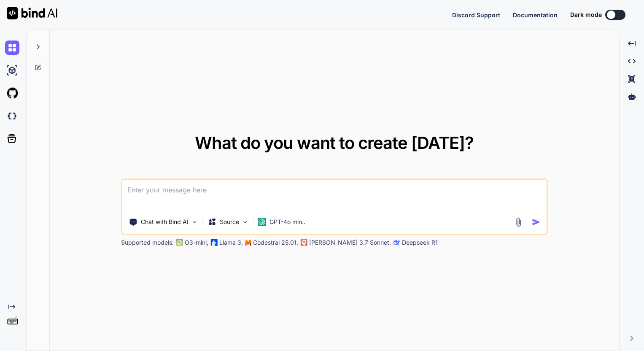 The height and width of the screenshot is (351, 644). What do you see at coordinates (518, 222) in the screenshot?
I see `img: attachment` at bounding box center [518, 222].